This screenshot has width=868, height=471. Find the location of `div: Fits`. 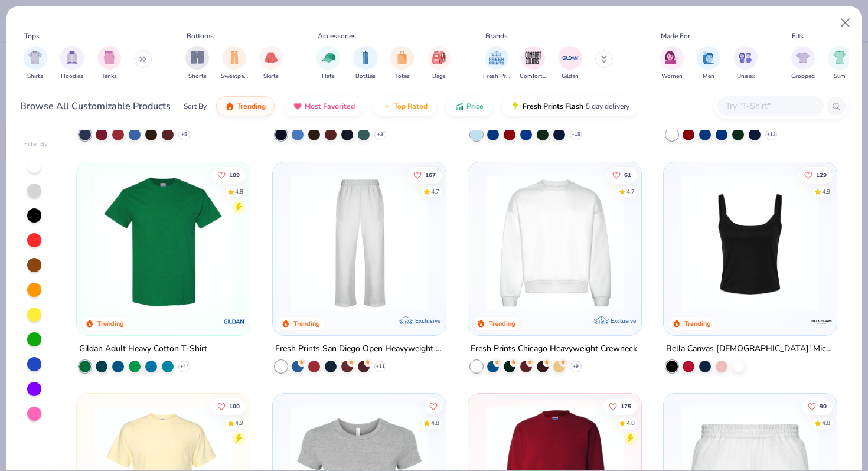

div: Fits is located at coordinates (798, 36).